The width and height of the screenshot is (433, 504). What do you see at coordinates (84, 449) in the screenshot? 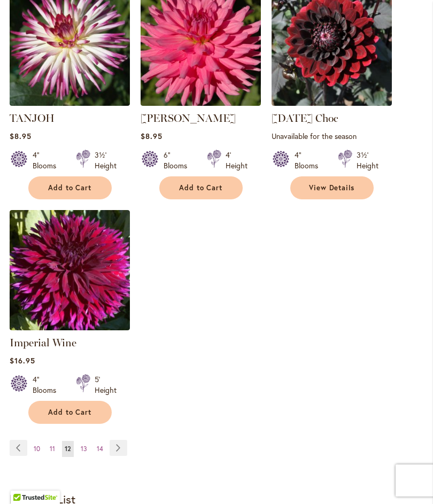
I see `a: 13` at bounding box center [84, 449].